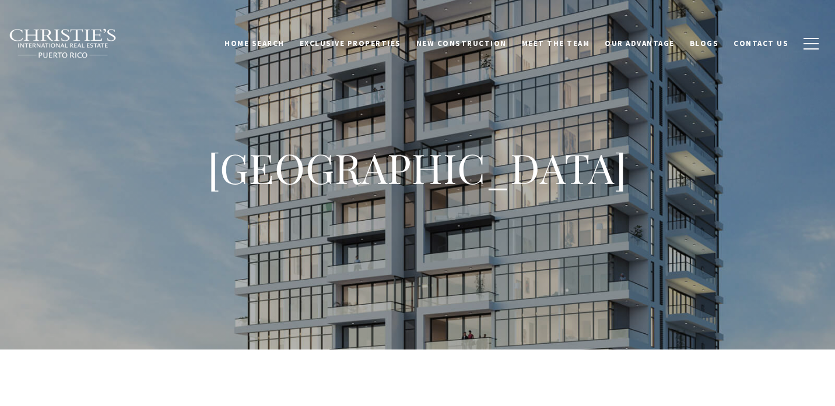  Describe the element at coordinates (556, 43) in the screenshot. I see `a: Meet the Team` at that location.